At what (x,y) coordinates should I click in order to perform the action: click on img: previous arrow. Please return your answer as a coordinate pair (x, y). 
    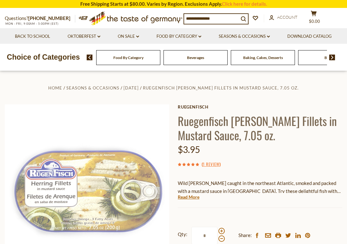
    Looking at the image, I should click on (89, 57).